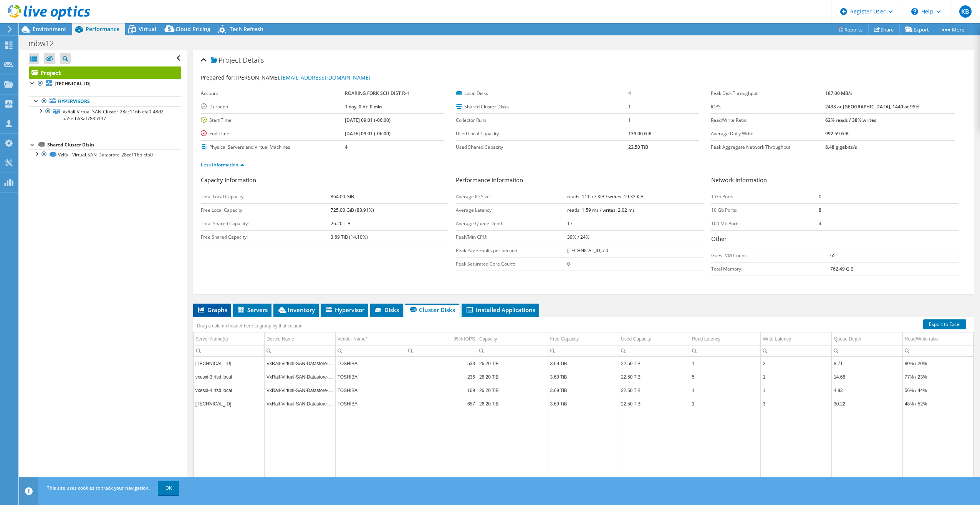 The height and width of the screenshot is (505, 980). Describe the element at coordinates (353, 339) in the screenshot. I see `div: Vendor Name*` at that location.